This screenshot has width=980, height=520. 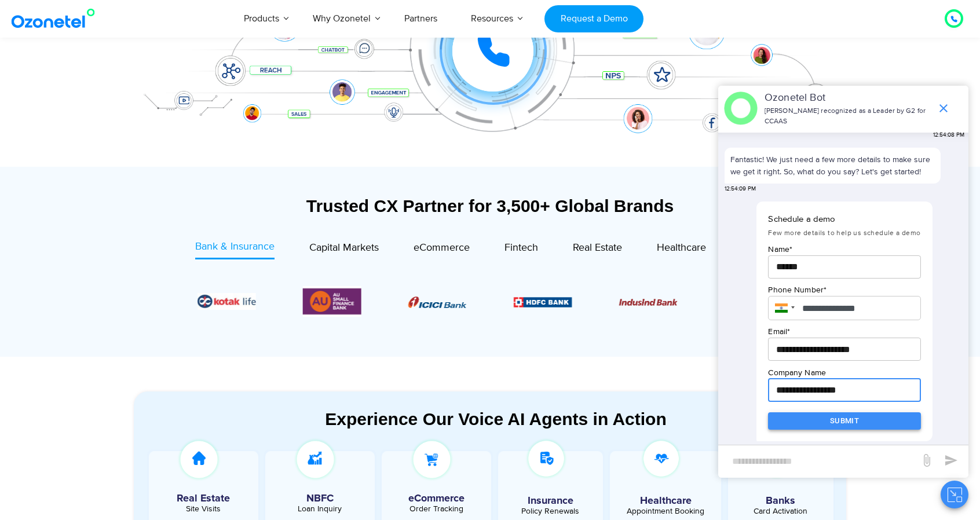 I want to click on div: new-msg-input, so click(x=819, y=462).